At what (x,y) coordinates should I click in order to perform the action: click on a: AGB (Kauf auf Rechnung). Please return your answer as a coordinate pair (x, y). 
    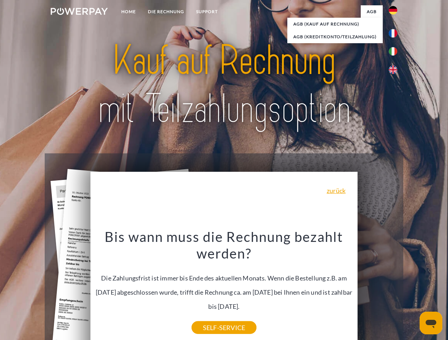
    Looking at the image, I should click on (335, 24).